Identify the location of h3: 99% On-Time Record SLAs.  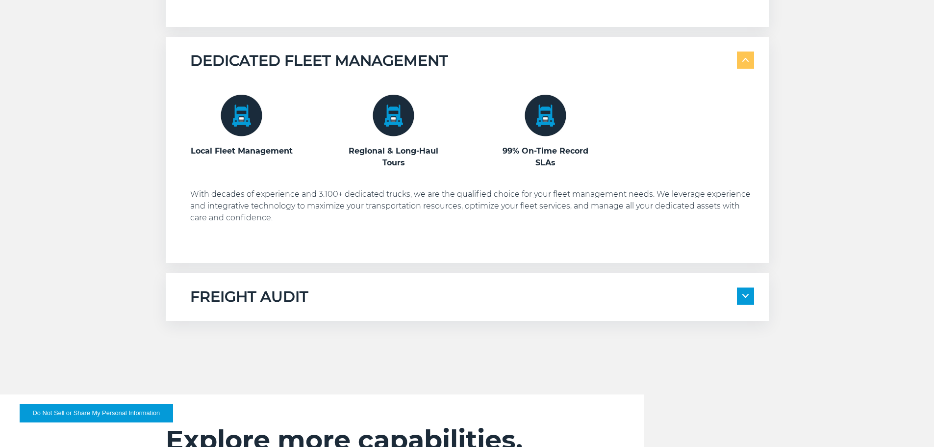
(546, 157).